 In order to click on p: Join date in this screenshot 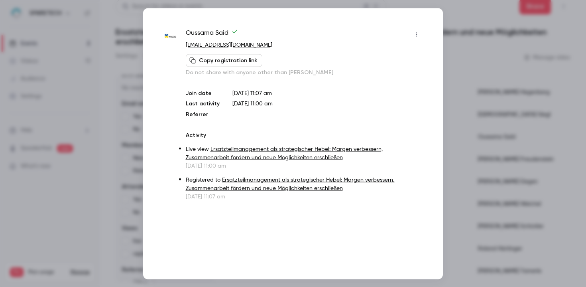, I will do `click(202, 93)`.